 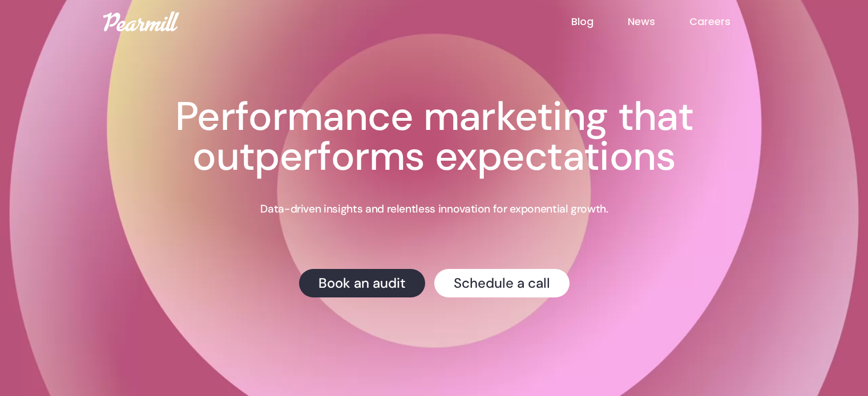 What do you see at coordinates (434, 136) in the screenshot?
I see `h1: Performance marketing that outperforms expectations` at bounding box center [434, 136].